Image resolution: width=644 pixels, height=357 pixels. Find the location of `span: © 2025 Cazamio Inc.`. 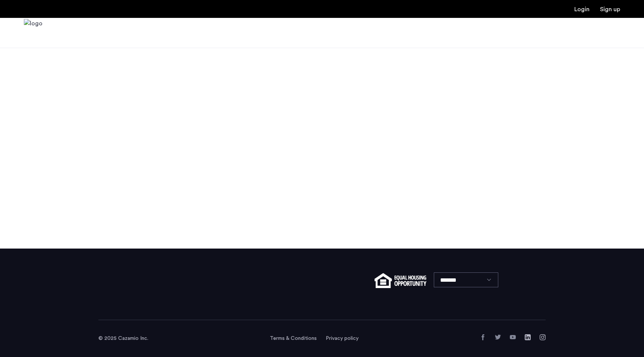

span: © 2025 Cazamio Inc. is located at coordinates (123, 338).